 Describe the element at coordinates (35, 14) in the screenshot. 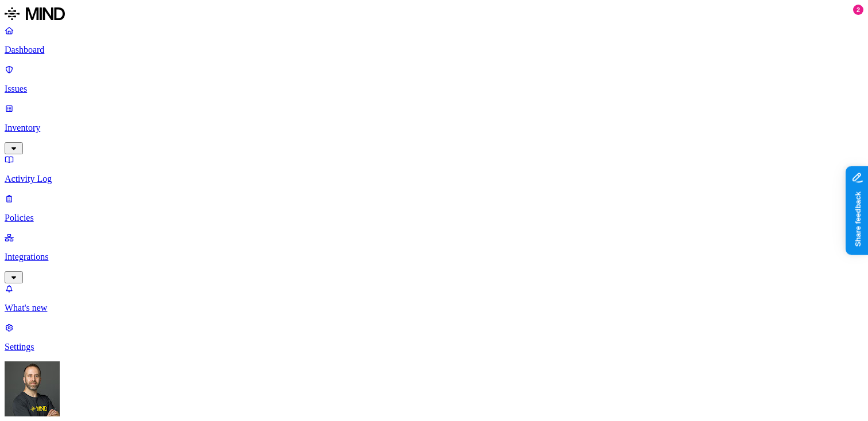

I see `img: MIND` at that location.